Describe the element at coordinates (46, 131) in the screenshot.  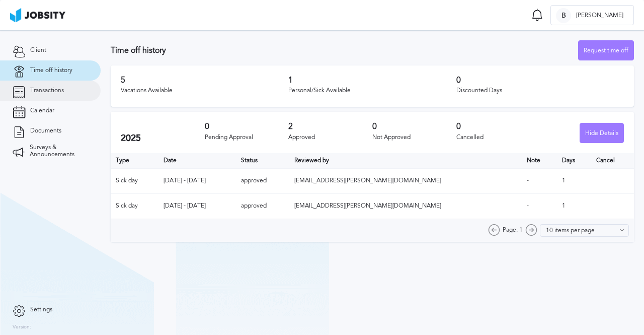
I see `span: Documents` at that location.